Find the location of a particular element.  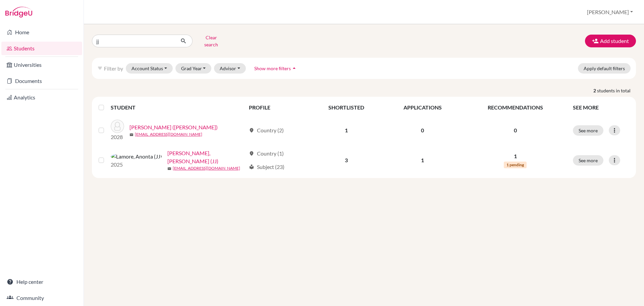

button: Grad Year is located at coordinates (193, 68).